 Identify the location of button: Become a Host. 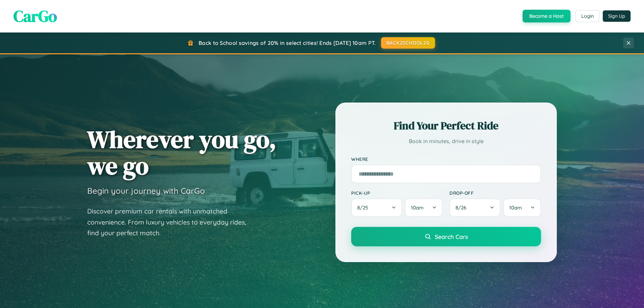
(546, 16).